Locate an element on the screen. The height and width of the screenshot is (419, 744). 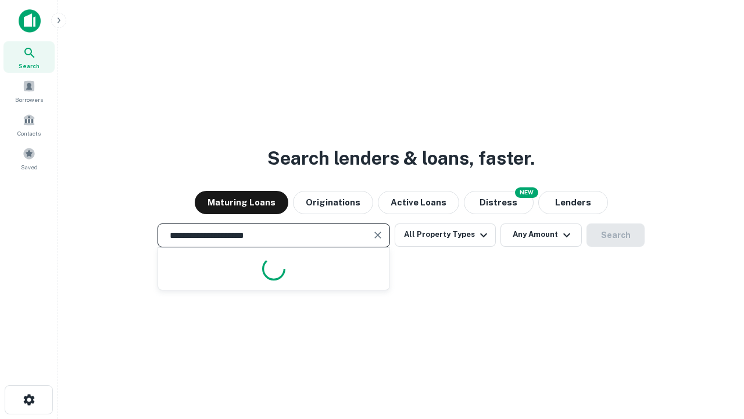
span: Contacts is located at coordinates (29, 133).